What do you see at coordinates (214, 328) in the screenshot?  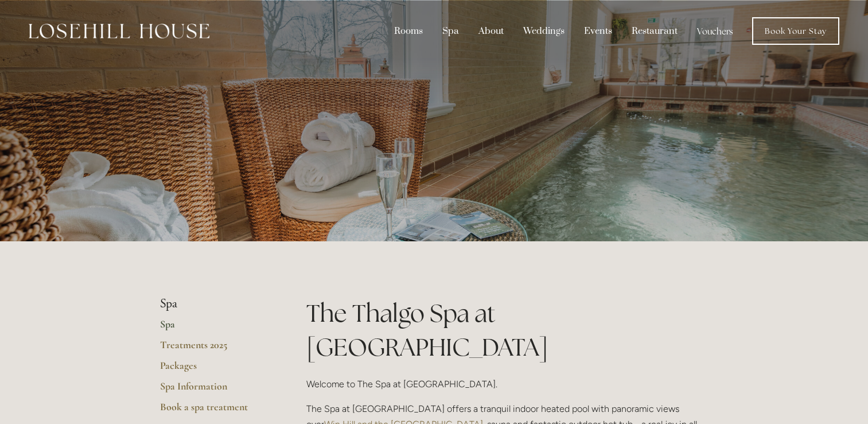 I see `a: Spa` at bounding box center [214, 328].